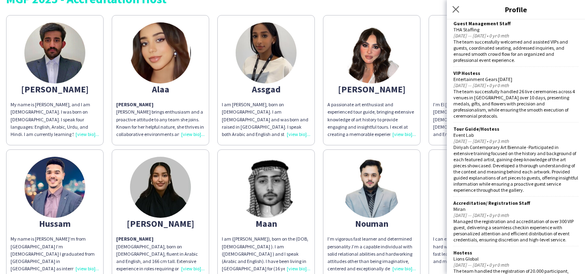 The height and width of the screenshot is (274, 585). What do you see at coordinates (516, 168) in the screenshot?
I see `div: Diriyah Contemporary Art Biennale -Participated in extensive training focused on the history and ...` at bounding box center [516, 168].